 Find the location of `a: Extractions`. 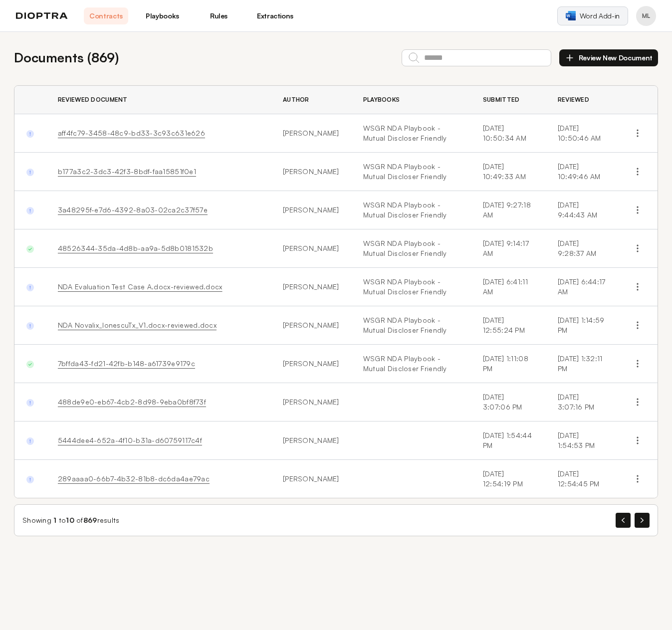

a: Extractions is located at coordinates (275, 16).